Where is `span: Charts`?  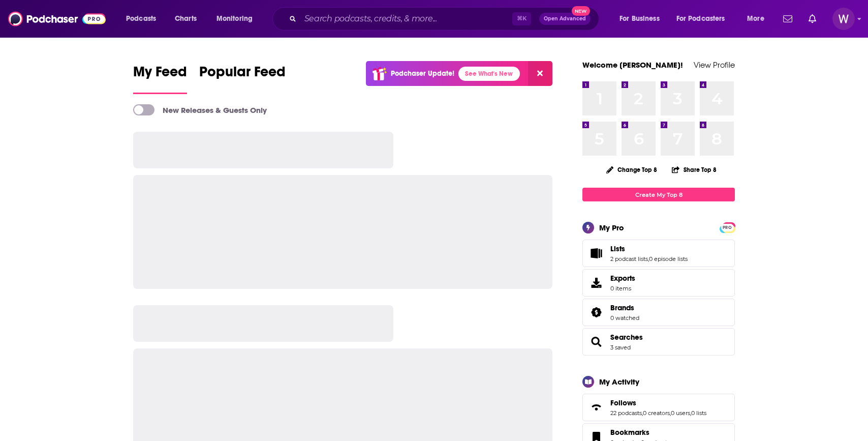
span: Charts is located at coordinates (186, 19).